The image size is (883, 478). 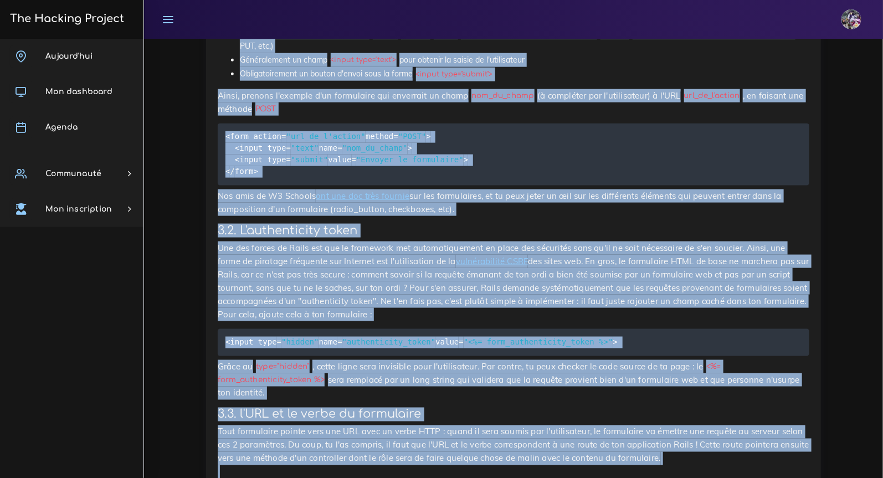 What do you see at coordinates (73, 173) in the screenshot?
I see `span: Communauté` at bounding box center [73, 173].